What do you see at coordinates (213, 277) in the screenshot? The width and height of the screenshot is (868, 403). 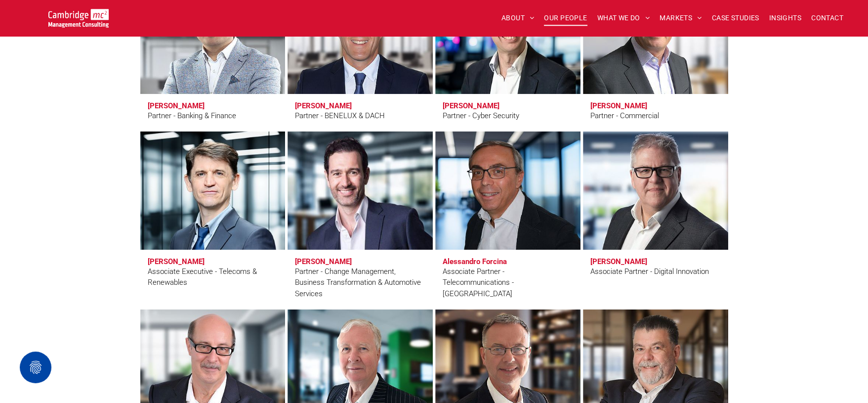 I see `div: Associate Executive - Telecoms & Renewables` at bounding box center [213, 277].